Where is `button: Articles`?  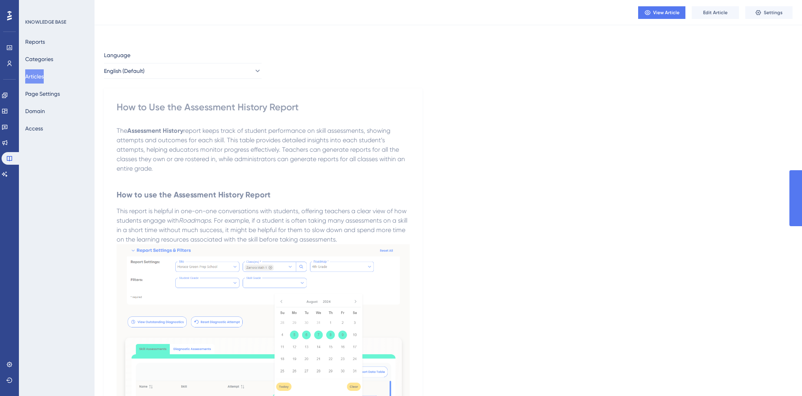 button: Articles is located at coordinates (34, 76).